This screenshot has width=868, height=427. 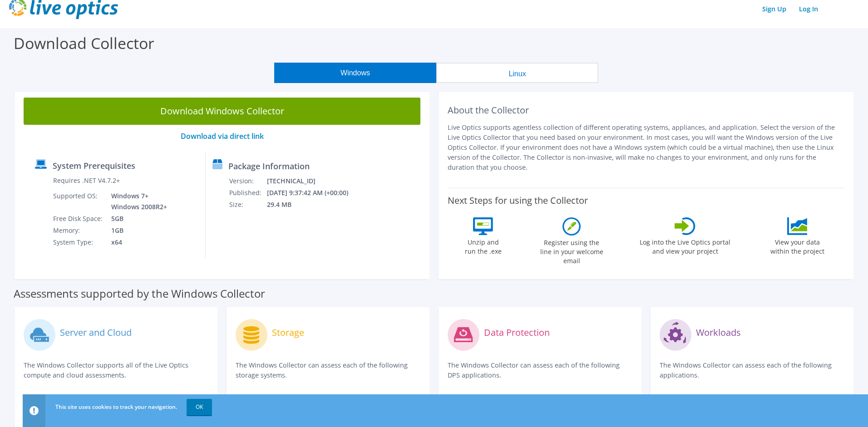 What do you see at coordinates (79, 219) in the screenshot?
I see `td: Free Disk Space:` at bounding box center [79, 219].